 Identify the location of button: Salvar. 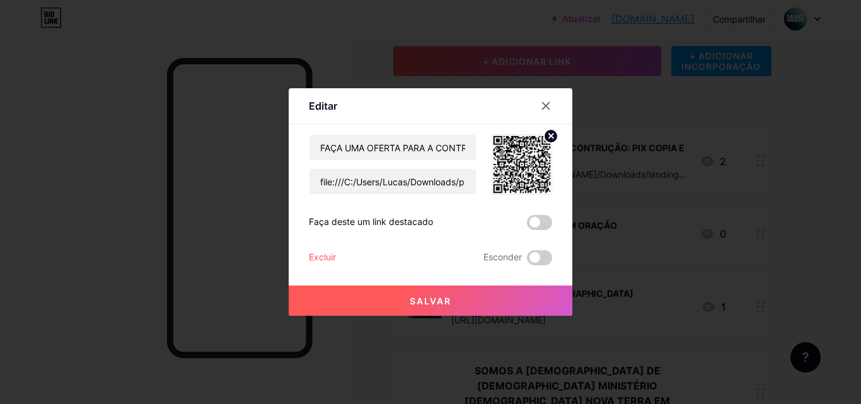
(431, 301).